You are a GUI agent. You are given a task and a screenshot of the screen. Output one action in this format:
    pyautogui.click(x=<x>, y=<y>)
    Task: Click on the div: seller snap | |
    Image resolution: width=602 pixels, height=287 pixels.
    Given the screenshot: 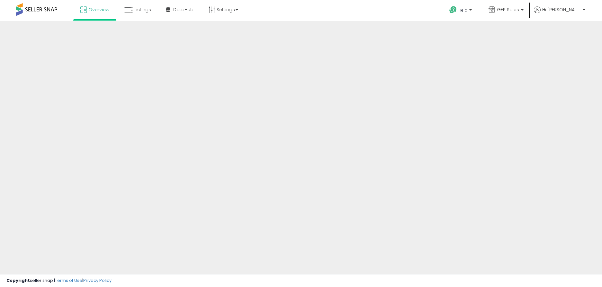 What is the action you would take?
    pyautogui.click(x=59, y=281)
    